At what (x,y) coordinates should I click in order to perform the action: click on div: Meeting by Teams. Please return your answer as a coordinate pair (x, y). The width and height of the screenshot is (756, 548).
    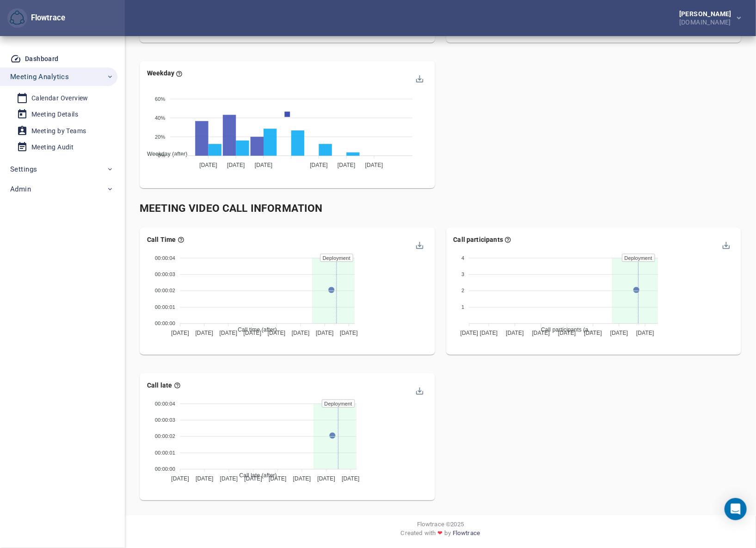
    Looking at the image, I should click on (59, 130).